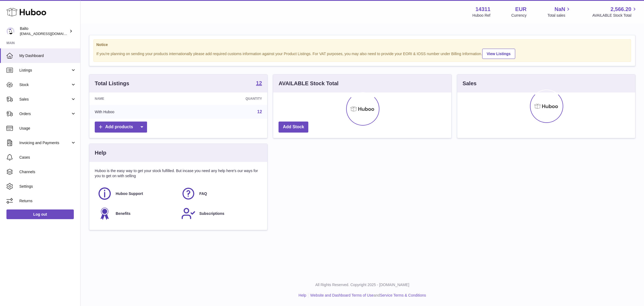 Image resolution: width=644 pixels, height=306 pixels. Describe the element at coordinates (294, 127) in the screenshot. I see `a: Add Stock` at that location.